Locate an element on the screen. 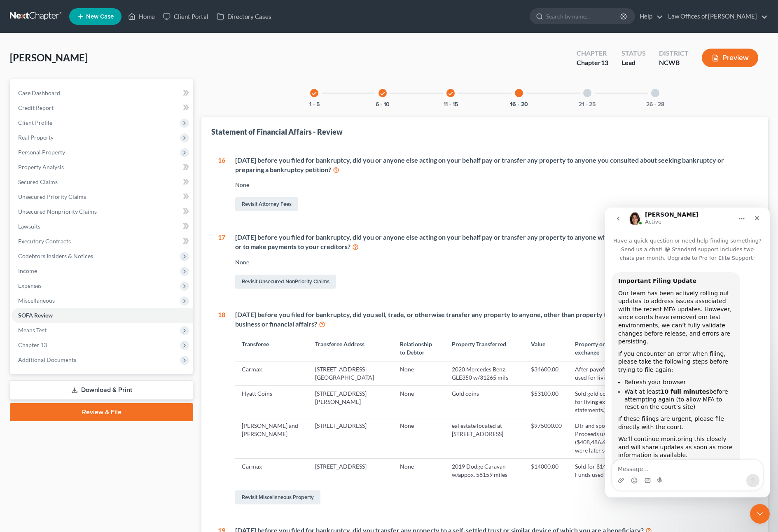 The width and height of the screenshot is (778, 532). p: Active is located at coordinates (48, 15).